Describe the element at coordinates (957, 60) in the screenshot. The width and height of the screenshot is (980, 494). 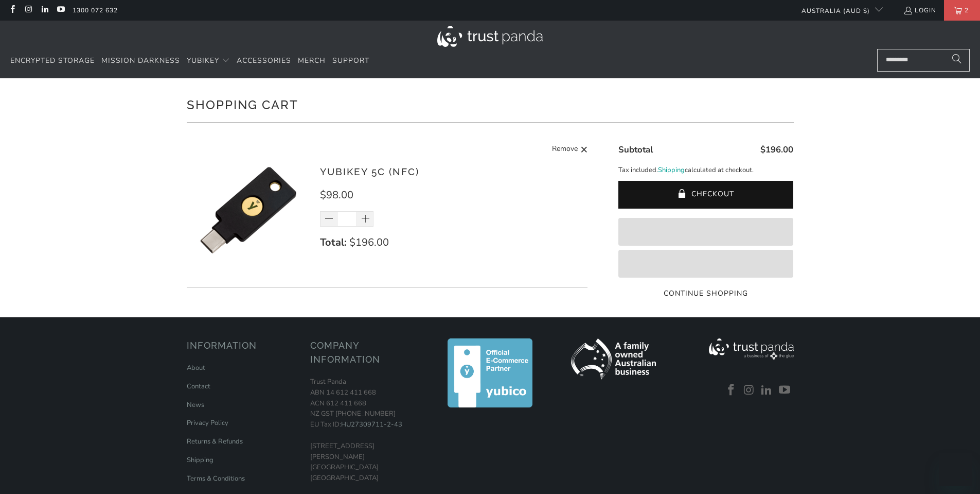
I see `button: Search` at that location.